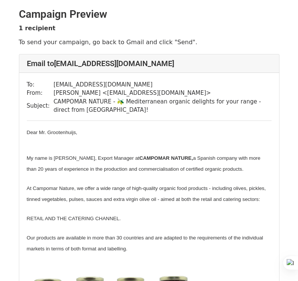 This screenshot has width=298, height=281. What do you see at coordinates (147, 194) in the screenshot?
I see `span: At Campomar Nature, we offer a wide range of high-quality organic food products - including olive...` at bounding box center [147, 194].